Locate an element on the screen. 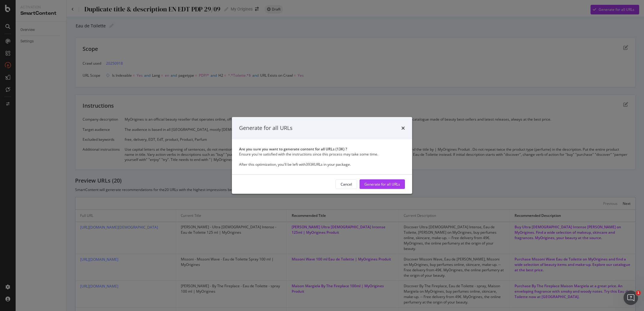  div: Are you sure you want to generate content for all URLs ( 13K ) ? is located at coordinates (322, 149).